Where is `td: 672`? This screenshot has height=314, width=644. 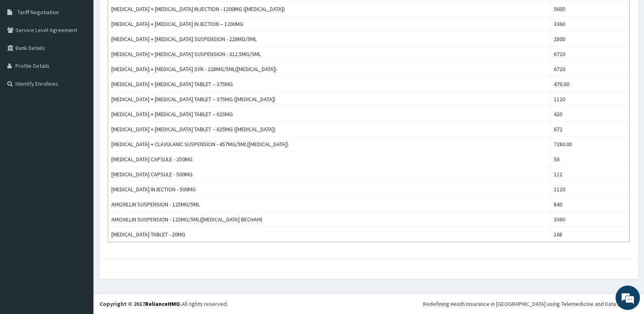
td: 672 is located at coordinates (590, 129).